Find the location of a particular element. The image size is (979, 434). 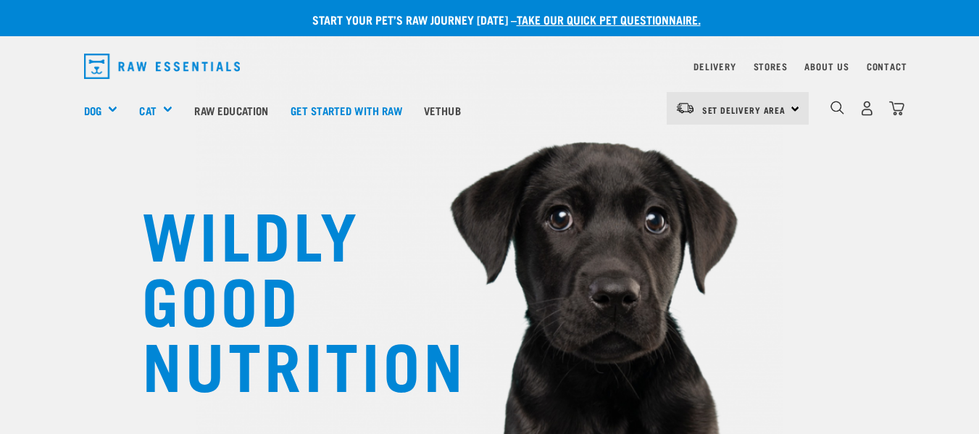

a: Cat is located at coordinates (147, 110).